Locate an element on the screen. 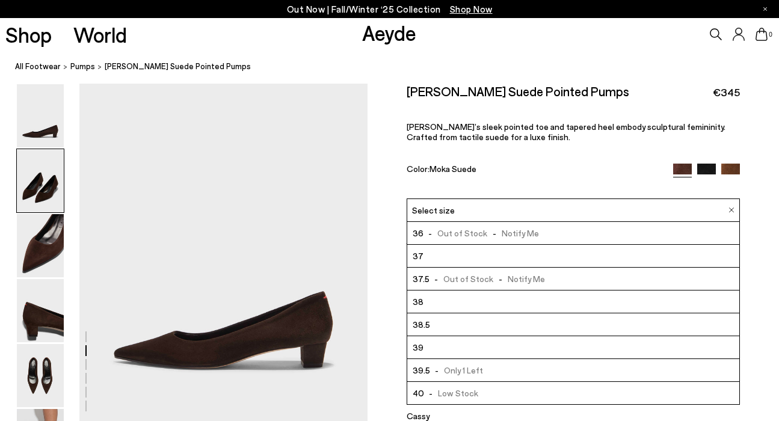 Image resolution: width=779 pixels, height=421 pixels. img: Judi Suede Pointed Pumps - Image 4 is located at coordinates (40, 311).